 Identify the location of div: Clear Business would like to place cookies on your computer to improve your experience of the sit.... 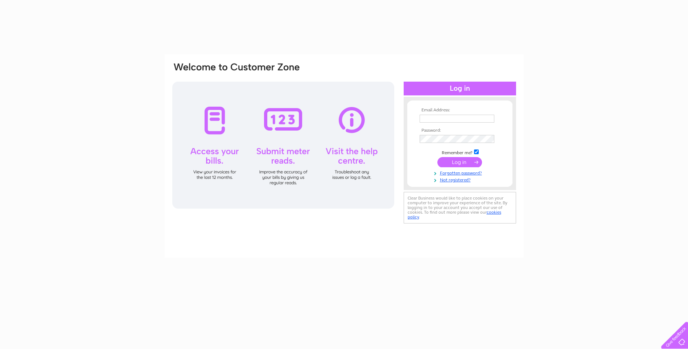
(460, 207).